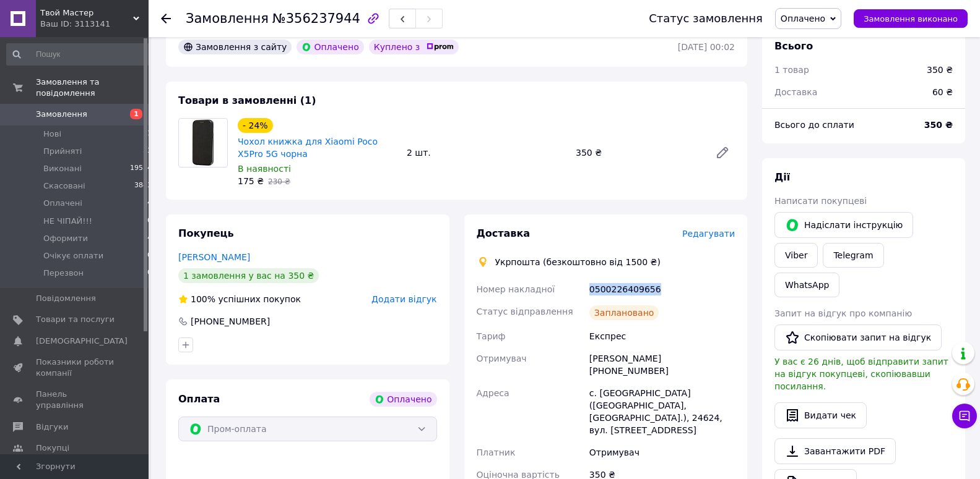  What do you see at coordinates (938, 125) in the screenshot?
I see `b: 350 ₴` at bounding box center [938, 125].